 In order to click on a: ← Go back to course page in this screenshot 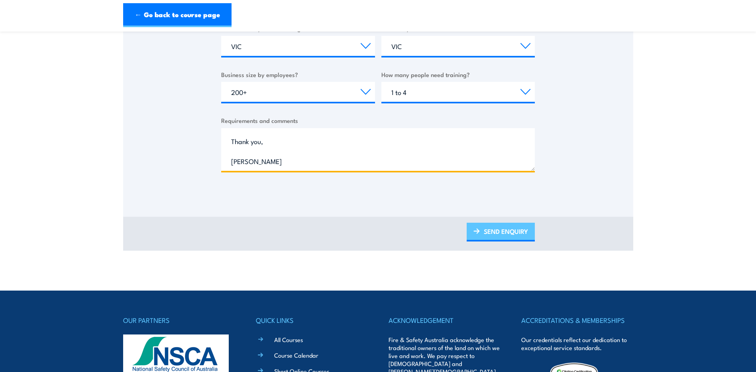, I will do `click(177, 15)`.